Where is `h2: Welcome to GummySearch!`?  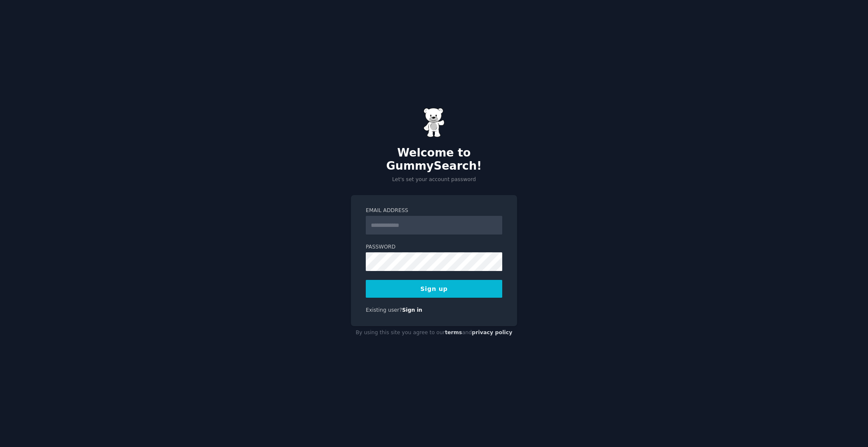
h2: Welcome to GummySearch! is located at coordinates (434, 159).